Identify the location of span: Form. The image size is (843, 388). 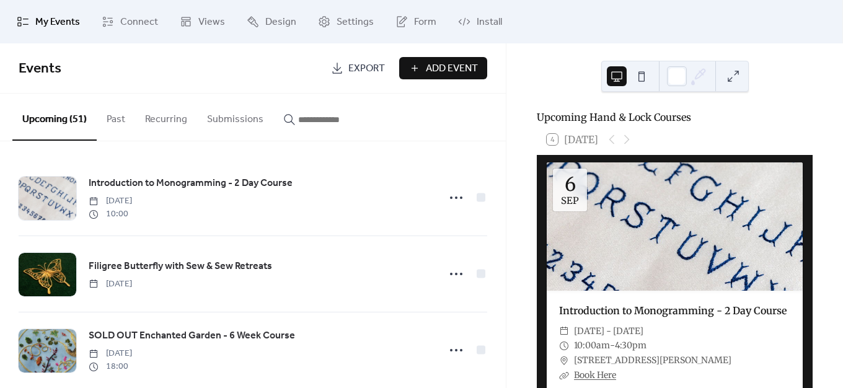
(425, 22).